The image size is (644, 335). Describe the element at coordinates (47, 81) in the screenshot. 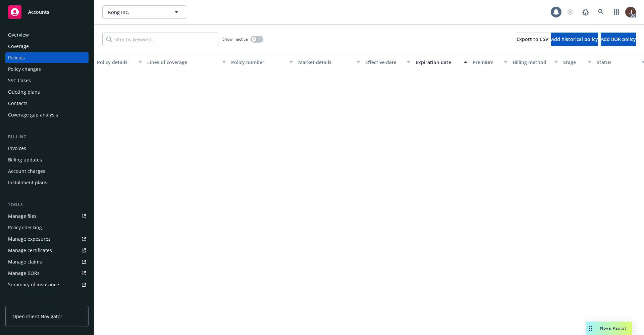

I see `a: SSC Cases` at that location.